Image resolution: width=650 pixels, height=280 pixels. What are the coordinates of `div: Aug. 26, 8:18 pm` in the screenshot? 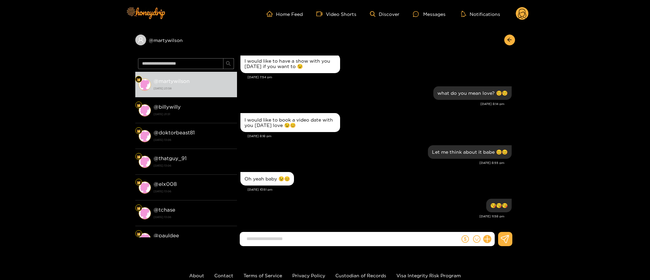 It's located at (290, 123).